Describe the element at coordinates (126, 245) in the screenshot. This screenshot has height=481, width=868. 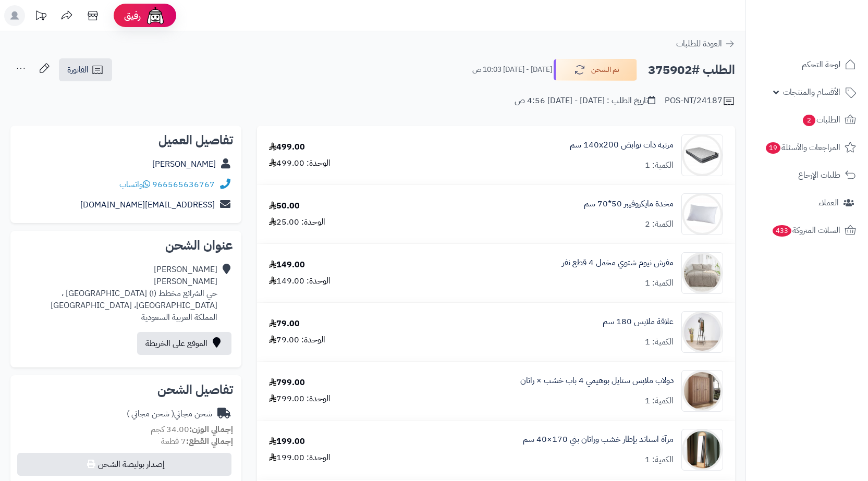
I see `h2: عنوان الشحن` at that location.